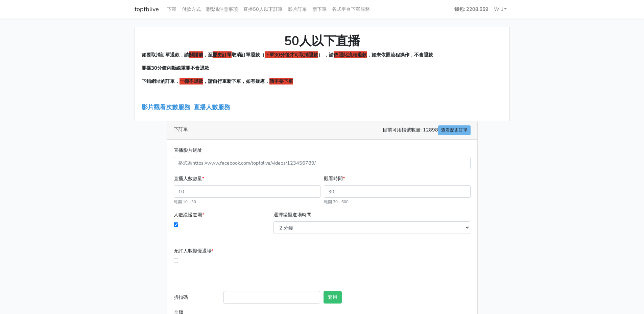 This screenshot has width=644, height=314. Describe the element at coordinates (189, 179) in the screenshot. I see `label: 直播人數數量` at that location.